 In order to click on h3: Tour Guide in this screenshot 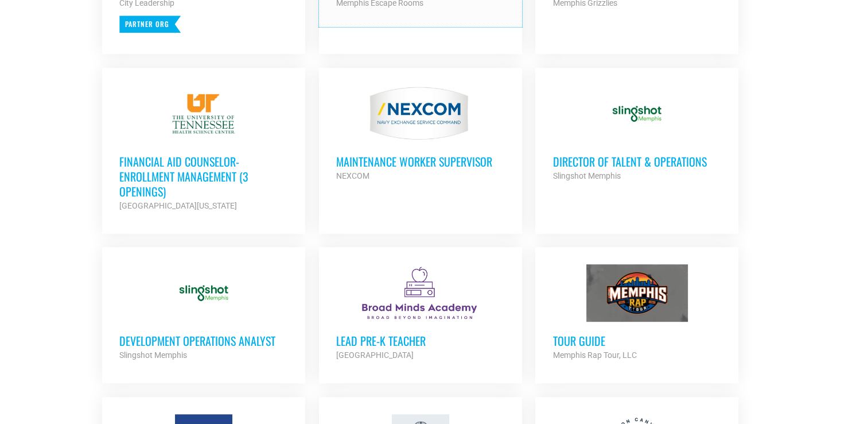, I will do `click(636, 340)`.